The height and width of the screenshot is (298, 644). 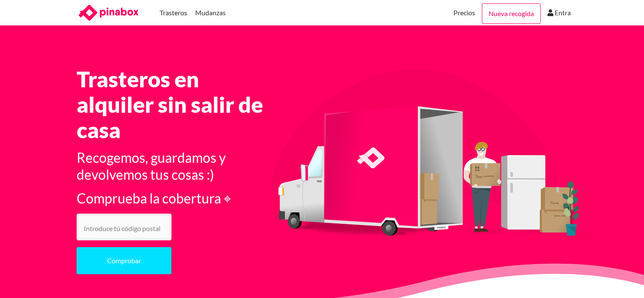 I want to click on button: Comprobar, so click(x=124, y=261).